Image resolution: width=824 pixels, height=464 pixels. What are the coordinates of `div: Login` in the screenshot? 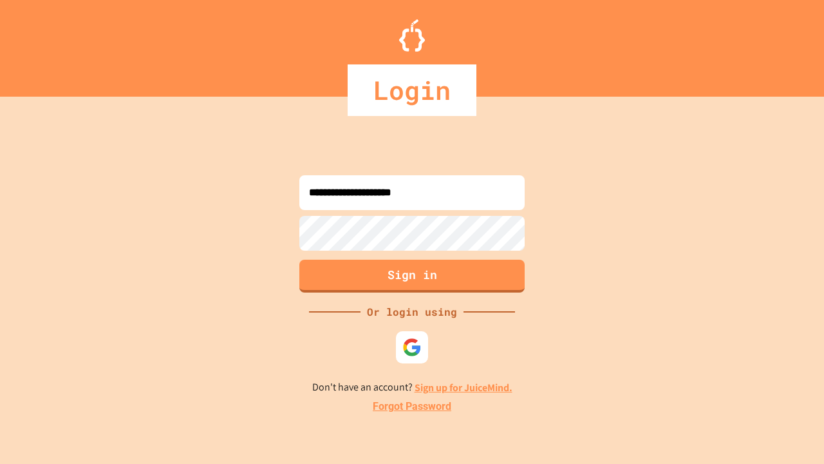 It's located at (412, 90).